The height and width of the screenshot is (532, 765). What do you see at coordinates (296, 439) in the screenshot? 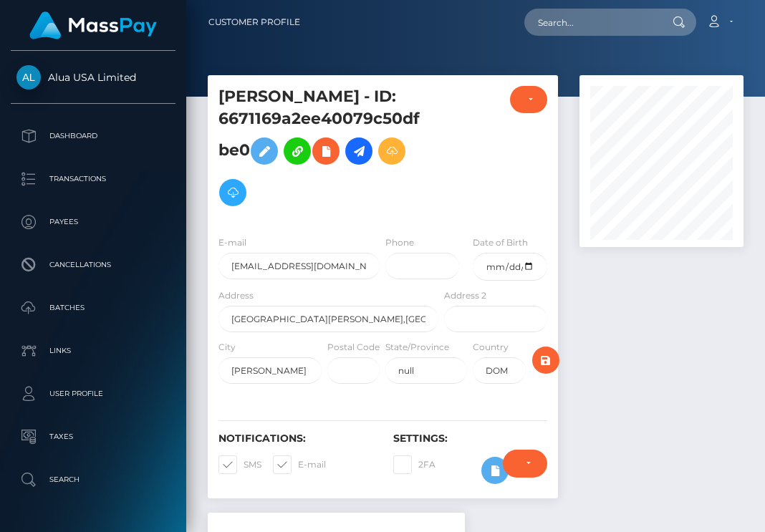
I see `h6: Notifications:` at bounding box center [296, 439].